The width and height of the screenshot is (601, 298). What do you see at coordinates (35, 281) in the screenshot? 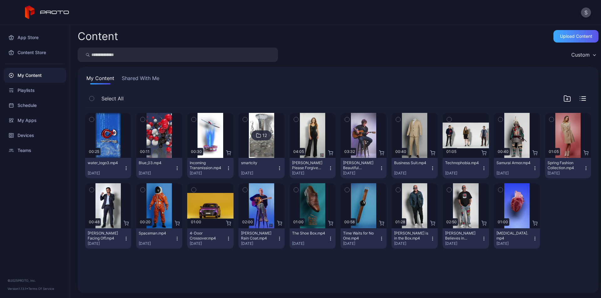
I see `div: © 2025 PROTO, Inc.` at bounding box center [35, 281].